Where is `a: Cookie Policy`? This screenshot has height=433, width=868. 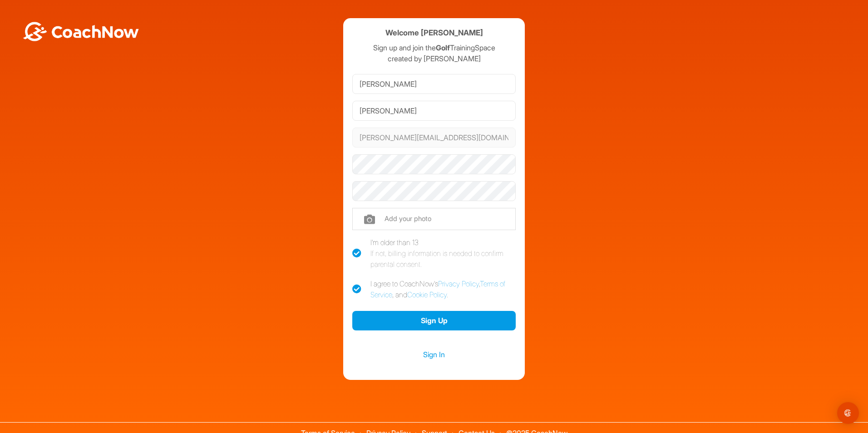 a: Cookie Policy is located at coordinates (427, 294).